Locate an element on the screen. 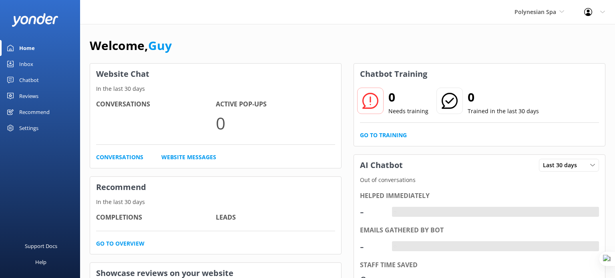 The image size is (615, 278). p: 0 is located at coordinates (275, 123).